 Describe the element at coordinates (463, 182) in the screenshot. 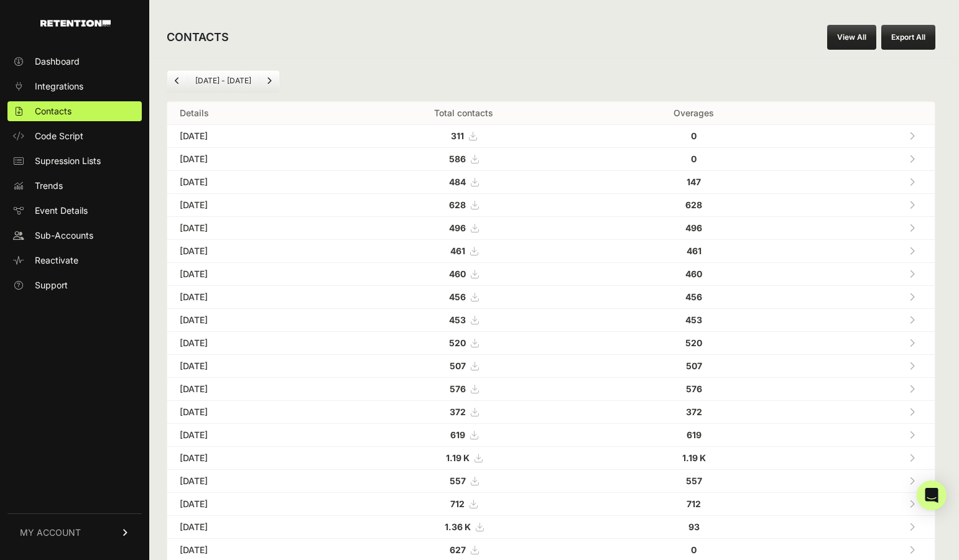

I see `a: 484` at that location.